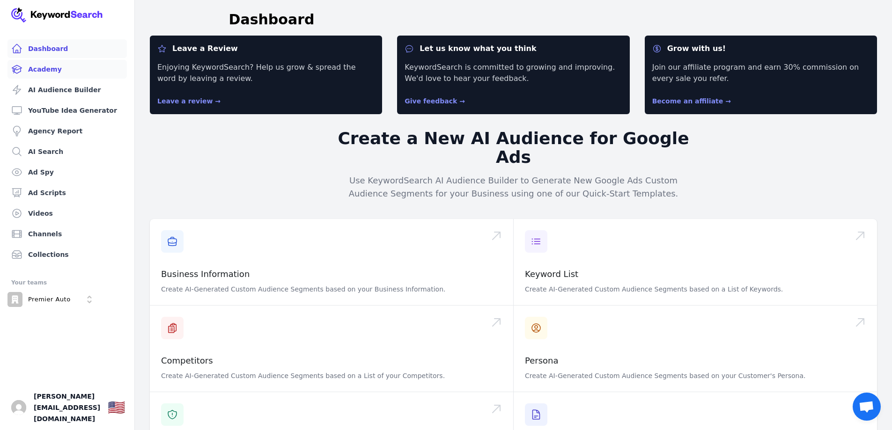 The width and height of the screenshot is (892, 430). What do you see at coordinates (67, 255) in the screenshot?
I see `a: Collections` at bounding box center [67, 255].